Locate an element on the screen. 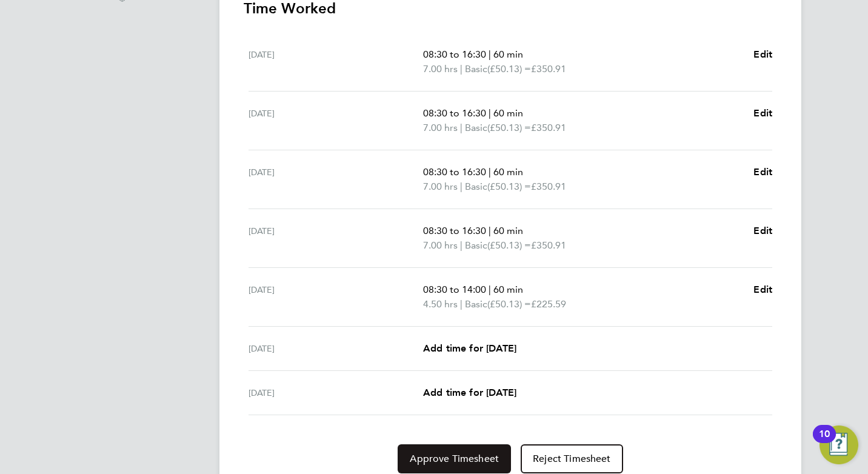  span: Reject Timesheet is located at coordinates (572, 459).